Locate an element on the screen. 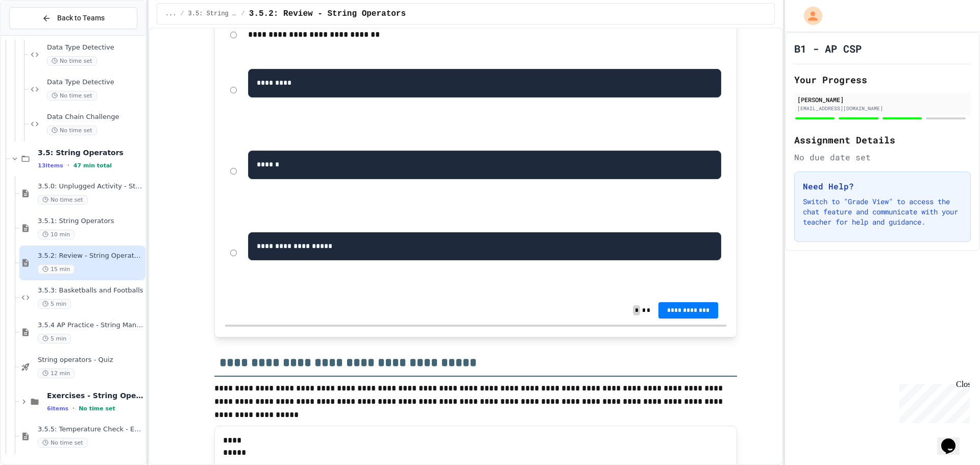  span: 6 items is located at coordinates (58, 408).